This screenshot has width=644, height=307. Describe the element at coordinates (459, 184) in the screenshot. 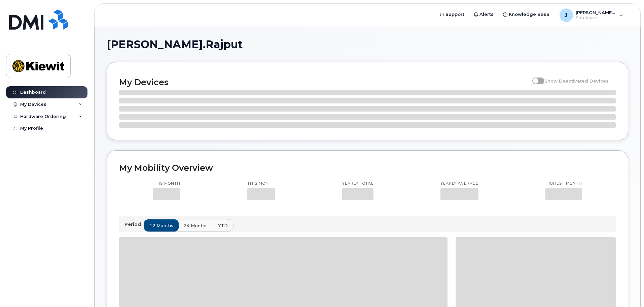

I see `p: Yearly average` at that location.